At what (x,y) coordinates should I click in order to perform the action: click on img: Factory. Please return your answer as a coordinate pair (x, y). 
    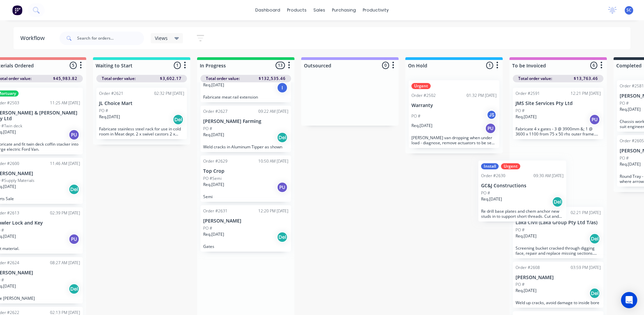
    Looking at the image, I should click on (17, 10).